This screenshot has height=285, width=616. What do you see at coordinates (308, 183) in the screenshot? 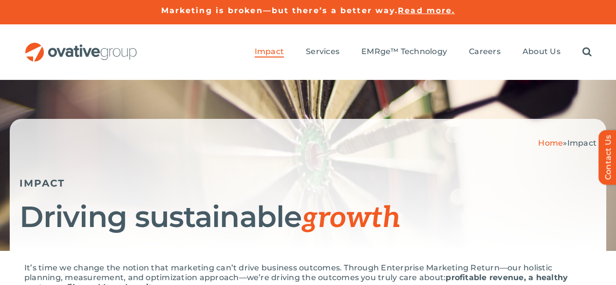
I see `h5: IMPACT` at bounding box center [308, 183].